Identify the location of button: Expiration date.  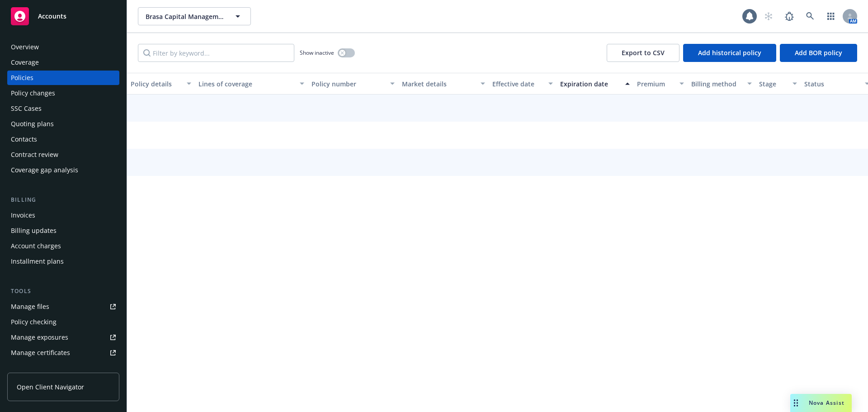
(595, 83).